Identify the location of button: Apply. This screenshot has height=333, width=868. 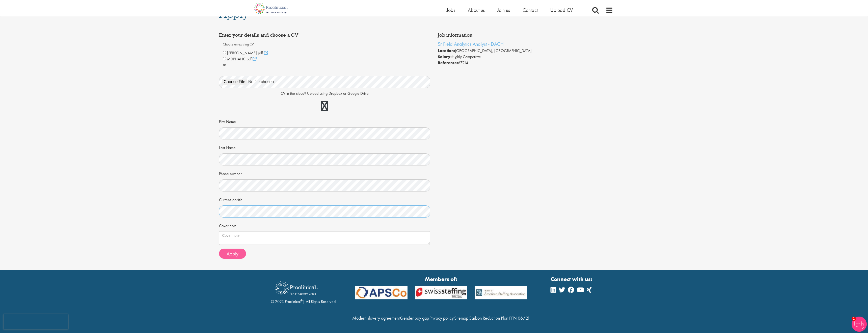
(233, 254).